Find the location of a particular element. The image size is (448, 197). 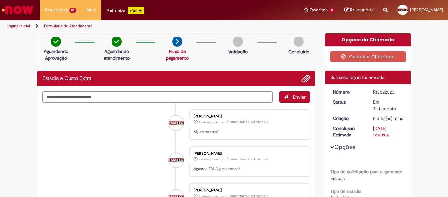

img: arrow-next.png is located at coordinates (177, 41).